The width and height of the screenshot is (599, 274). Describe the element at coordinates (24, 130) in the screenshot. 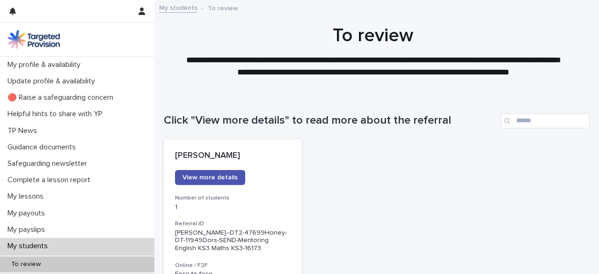

I see `p: TP News` at that location.